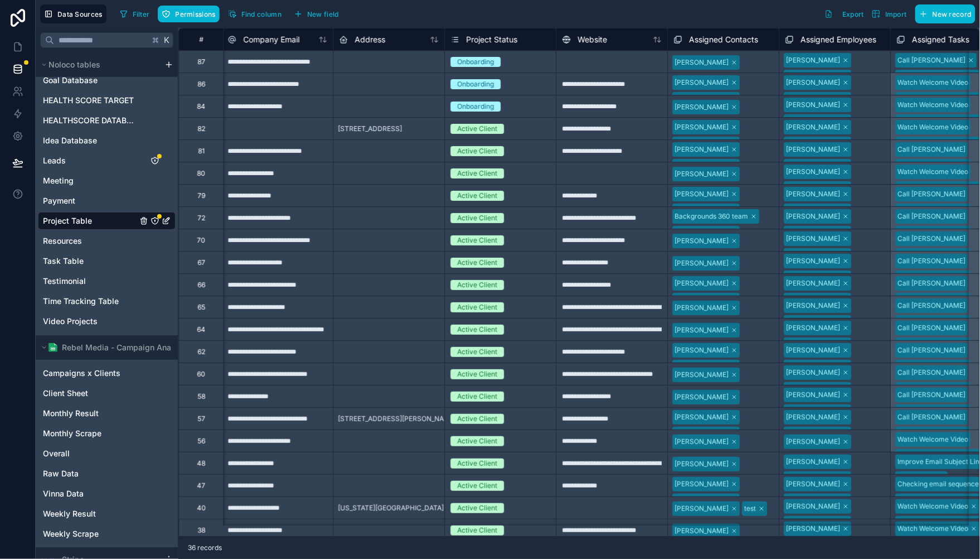  I want to click on div: 80, so click(201, 174).